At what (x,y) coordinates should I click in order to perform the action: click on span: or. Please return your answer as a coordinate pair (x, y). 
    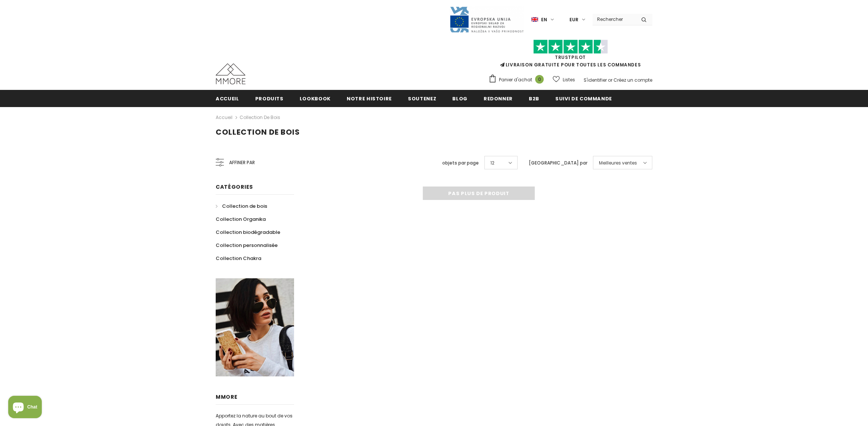
    Looking at the image, I should click on (610, 80).